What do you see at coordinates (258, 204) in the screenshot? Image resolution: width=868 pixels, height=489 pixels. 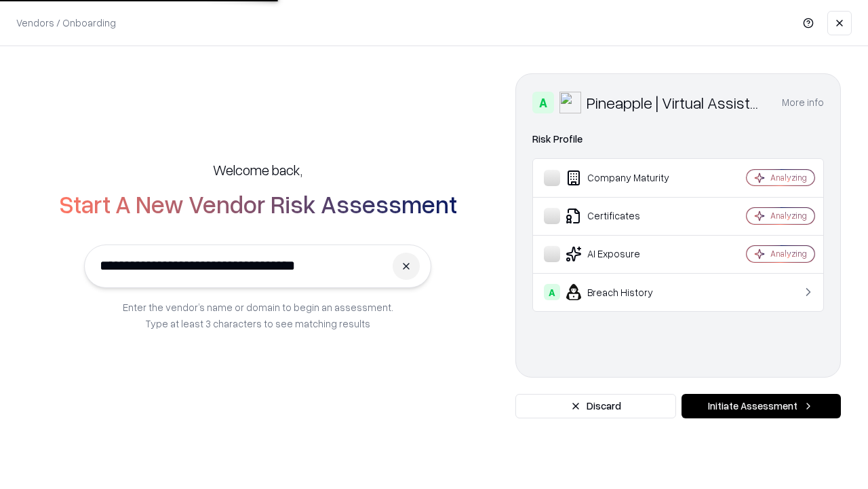 I see `h2: Start A New Vendor Risk Assessment` at bounding box center [258, 204].